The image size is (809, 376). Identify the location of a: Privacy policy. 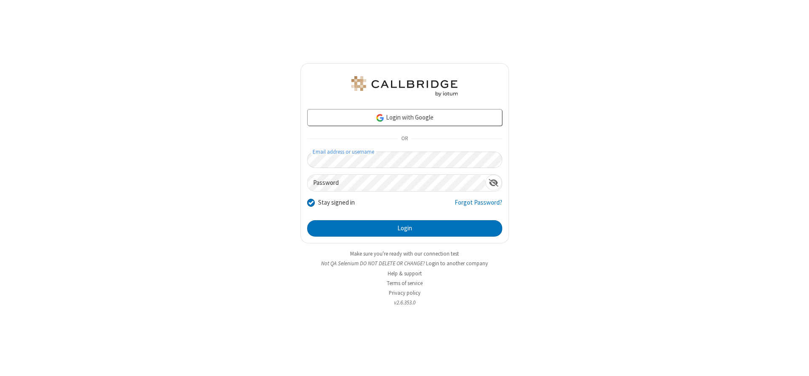
(405, 293).